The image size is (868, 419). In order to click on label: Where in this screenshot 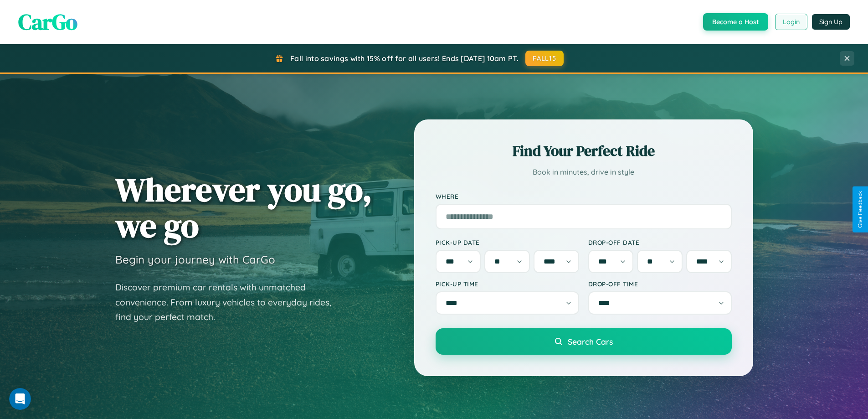, I will do `click(584, 196)`.